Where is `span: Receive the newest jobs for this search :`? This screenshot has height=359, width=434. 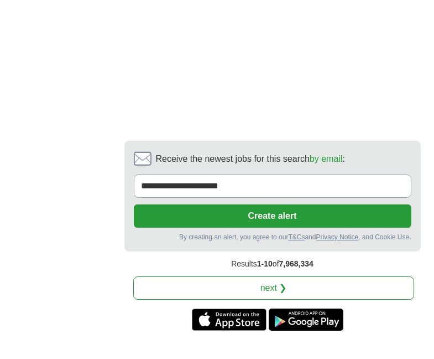
span: Receive the newest jobs for this search : is located at coordinates (251, 159).